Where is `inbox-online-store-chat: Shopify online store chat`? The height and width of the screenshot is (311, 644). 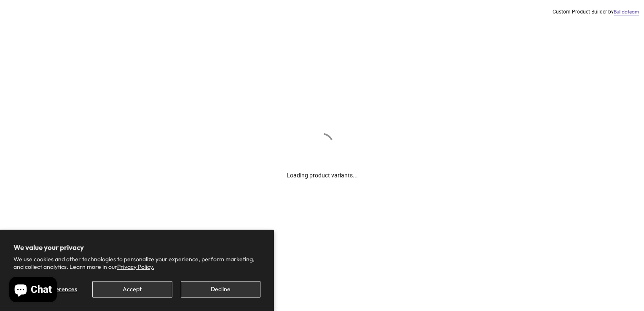 inbox-online-store-chat: Shopify online store chat is located at coordinates (33, 290).